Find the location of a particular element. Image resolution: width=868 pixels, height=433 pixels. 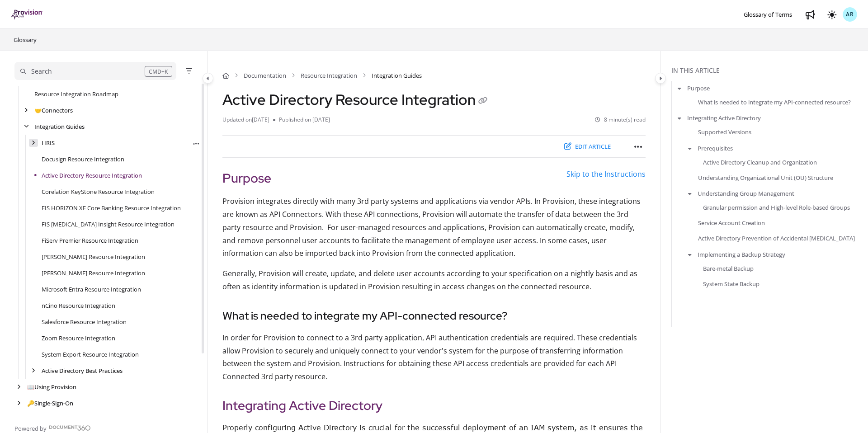

a: Active Directory Cleanup and Organization is located at coordinates (760, 162).